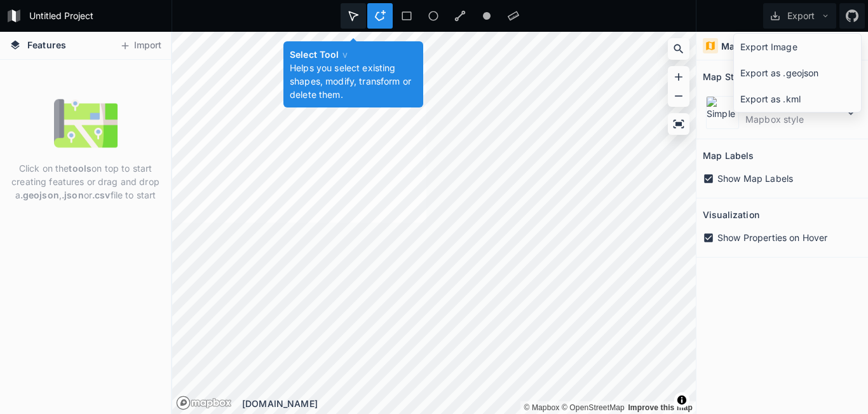 This screenshot has height=414, width=868. I want to click on span: Features, so click(46, 45).